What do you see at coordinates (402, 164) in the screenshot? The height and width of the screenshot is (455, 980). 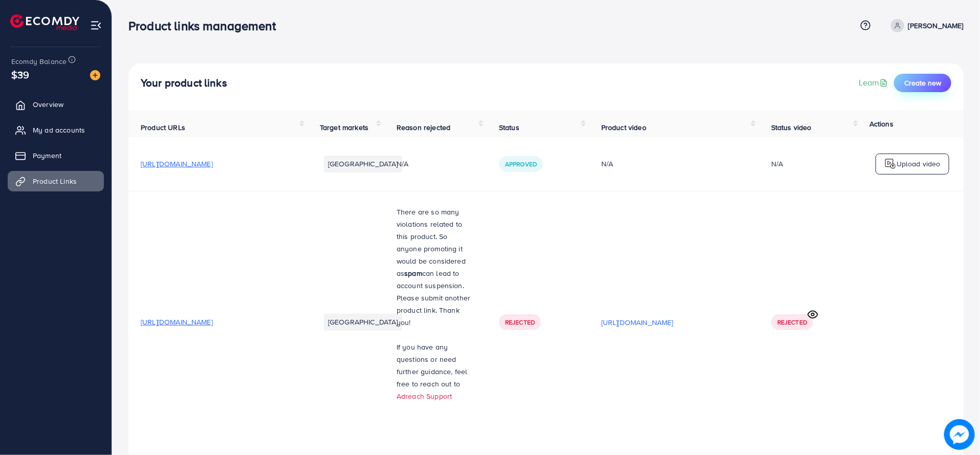 I see `span: N/A` at bounding box center [402, 164].